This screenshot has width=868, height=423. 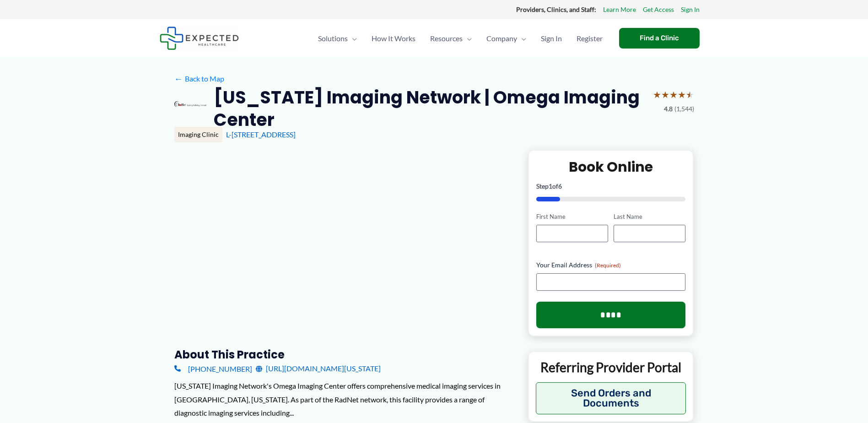 What do you see at coordinates (572, 217) in the screenshot?
I see `label: First Name` at bounding box center [572, 217].